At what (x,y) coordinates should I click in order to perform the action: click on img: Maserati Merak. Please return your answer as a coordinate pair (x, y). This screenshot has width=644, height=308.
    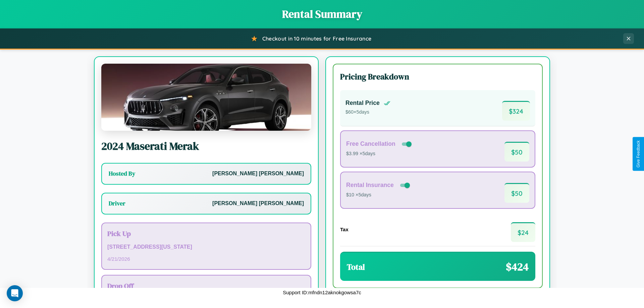
    Looking at the image, I should click on (207, 97).